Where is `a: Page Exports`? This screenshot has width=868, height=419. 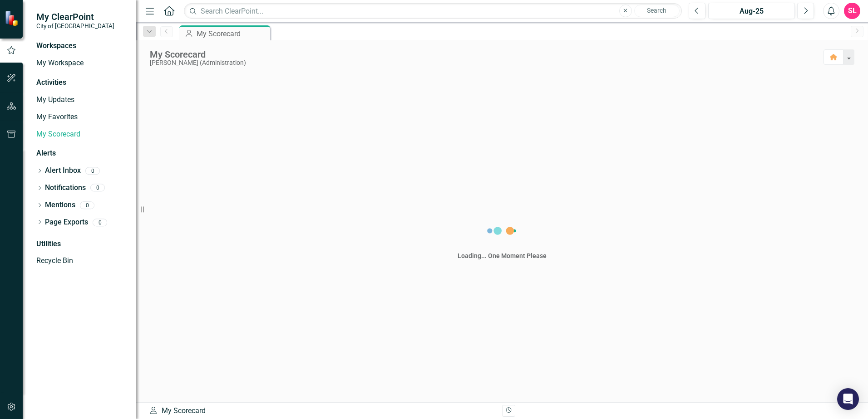 a: Page Exports is located at coordinates (67, 222).